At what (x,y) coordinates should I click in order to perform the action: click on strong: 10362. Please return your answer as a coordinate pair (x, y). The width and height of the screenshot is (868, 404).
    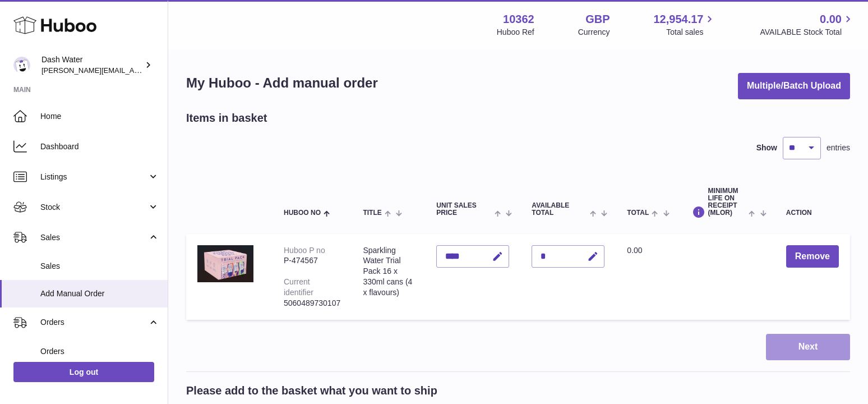
    Looking at the image, I should click on (519, 19).